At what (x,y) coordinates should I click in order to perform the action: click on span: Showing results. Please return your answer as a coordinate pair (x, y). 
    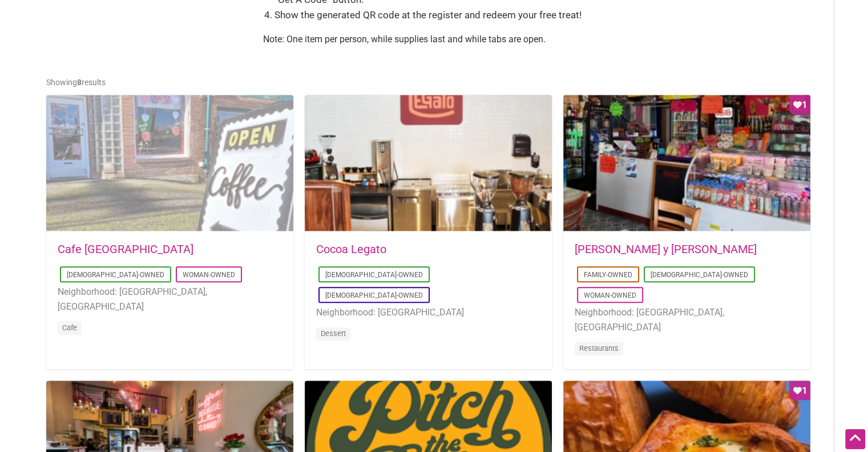
    Looking at the image, I should click on (76, 82).